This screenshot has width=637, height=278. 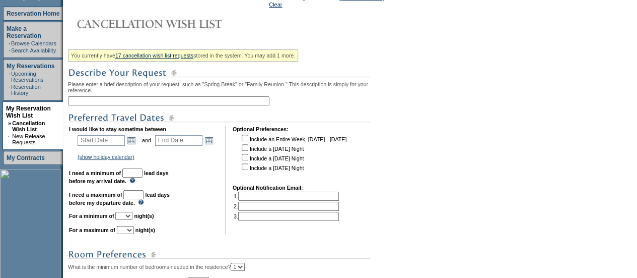 I want to click on img: subTtlRoomPreferences.gif, so click(x=219, y=254).